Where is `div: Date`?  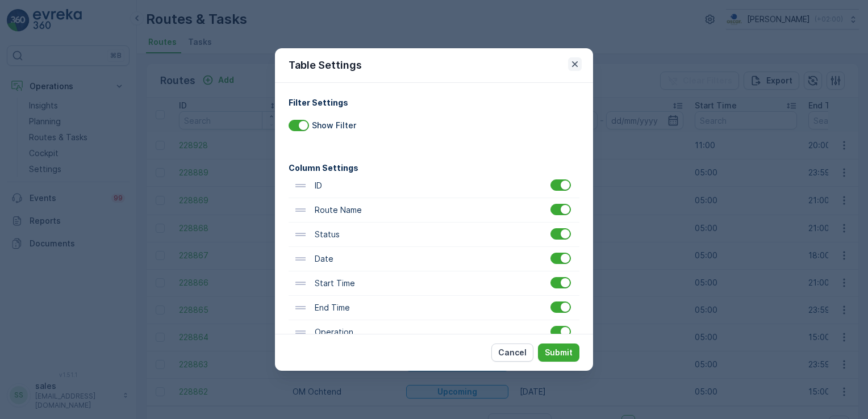
div: Date is located at coordinates (434, 259).